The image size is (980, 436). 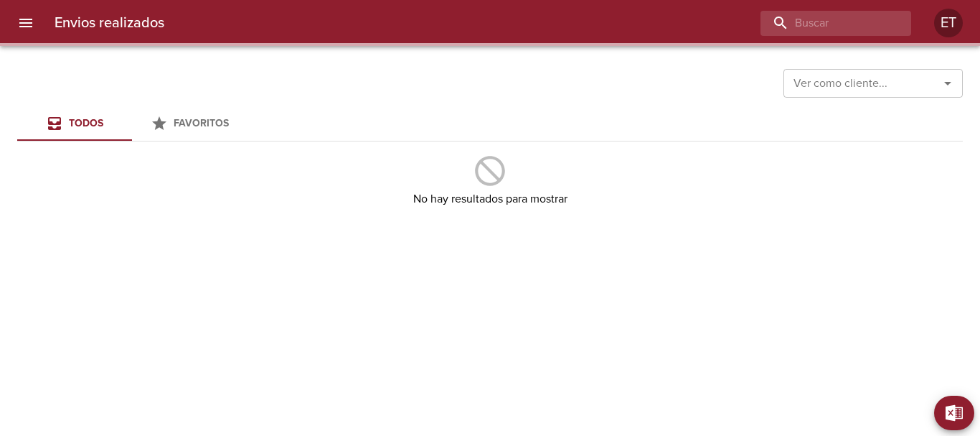 I want to click on h6: Envios realizados, so click(x=109, y=23).